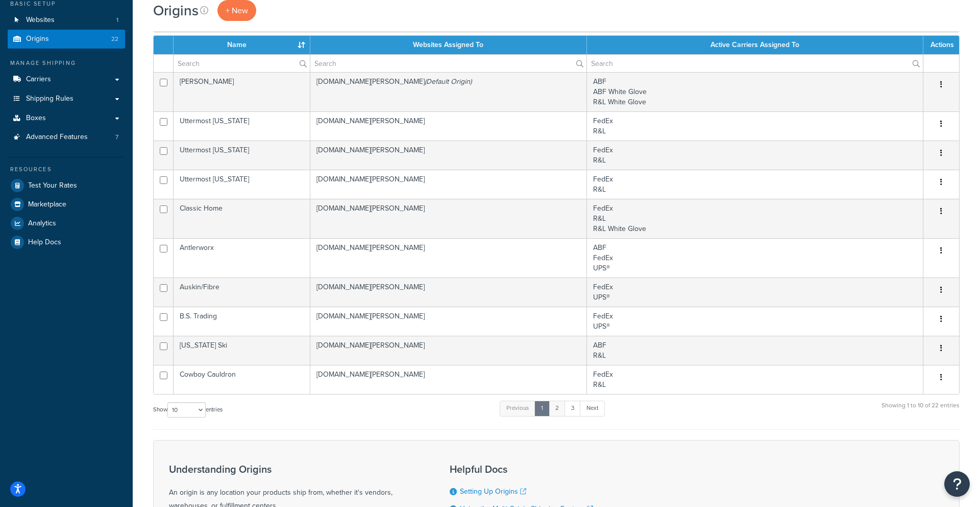  Describe the element at coordinates (755, 218) in the screenshot. I see `td: FedEx R&L R&L White Glove` at that location.